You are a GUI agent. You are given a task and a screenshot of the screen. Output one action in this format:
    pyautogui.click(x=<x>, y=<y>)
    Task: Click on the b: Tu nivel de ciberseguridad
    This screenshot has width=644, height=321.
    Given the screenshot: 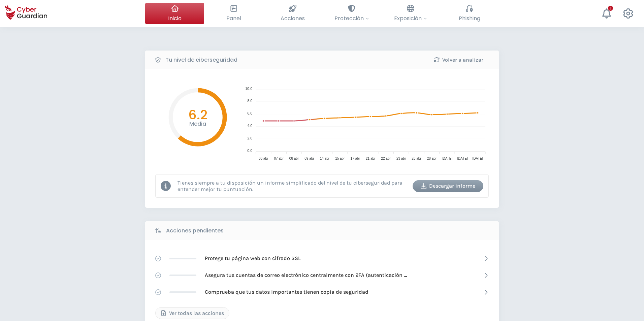 What is the action you would take?
    pyautogui.click(x=202, y=60)
    